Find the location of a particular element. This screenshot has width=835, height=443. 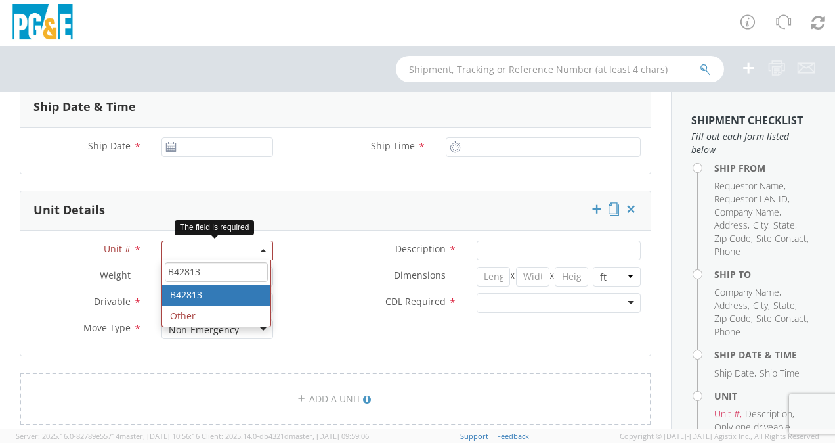

div: Non-Emergency is located at coordinates (204, 330).